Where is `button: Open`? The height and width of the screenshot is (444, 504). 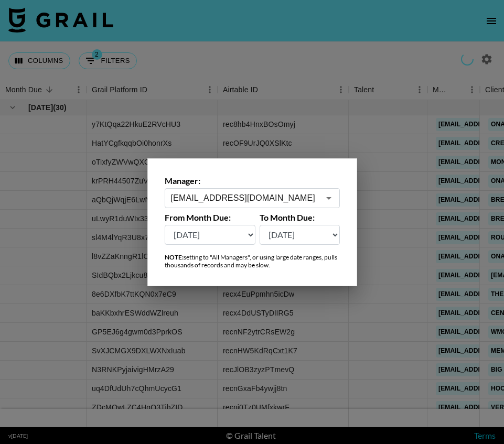 button: Open is located at coordinates (329, 198).